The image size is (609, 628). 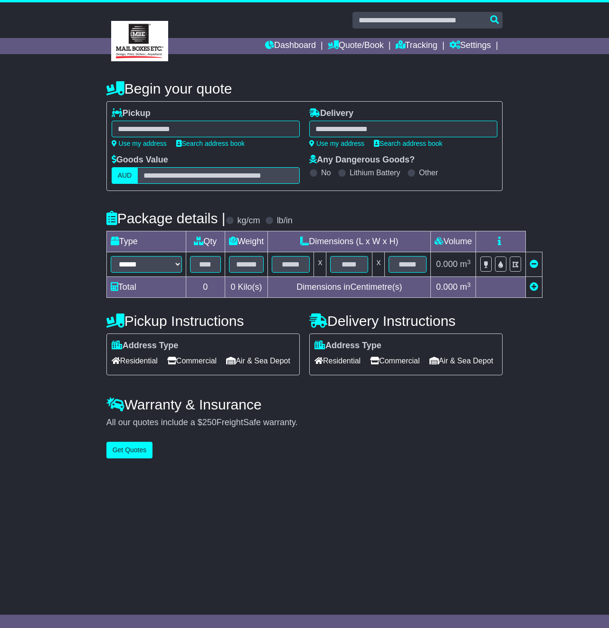 I want to click on h4: Warranty & Insurance, so click(x=305, y=404).